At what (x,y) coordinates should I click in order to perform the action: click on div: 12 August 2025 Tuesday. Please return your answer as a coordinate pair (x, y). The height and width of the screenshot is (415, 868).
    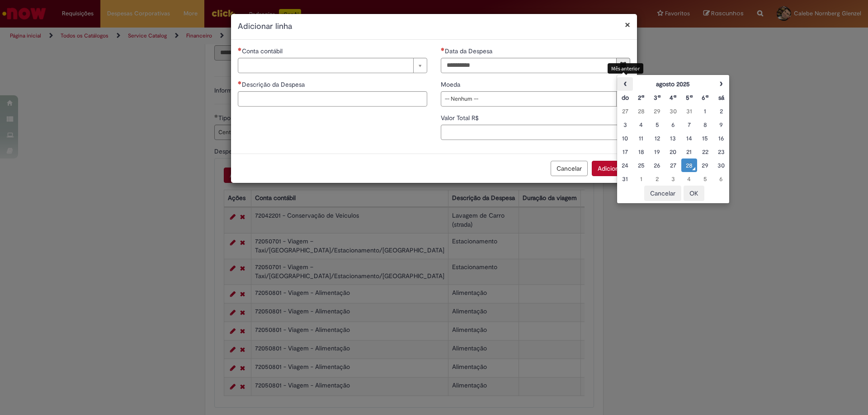
    Looking at the image, I should click on (656, 138).